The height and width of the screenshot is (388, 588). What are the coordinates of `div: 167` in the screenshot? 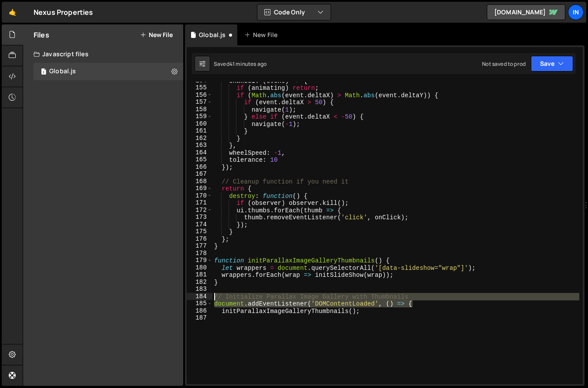 It's located at (199, 174).